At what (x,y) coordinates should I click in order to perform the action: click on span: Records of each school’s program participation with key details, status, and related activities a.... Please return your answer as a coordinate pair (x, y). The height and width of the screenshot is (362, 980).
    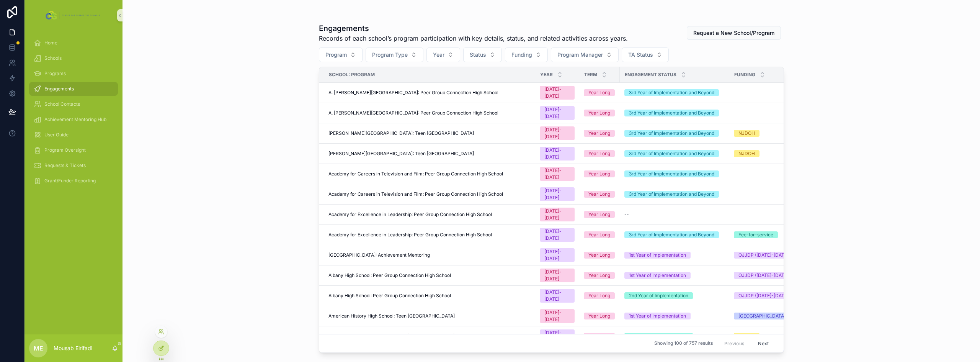
    Looking at the image, I should click on (473, 38).